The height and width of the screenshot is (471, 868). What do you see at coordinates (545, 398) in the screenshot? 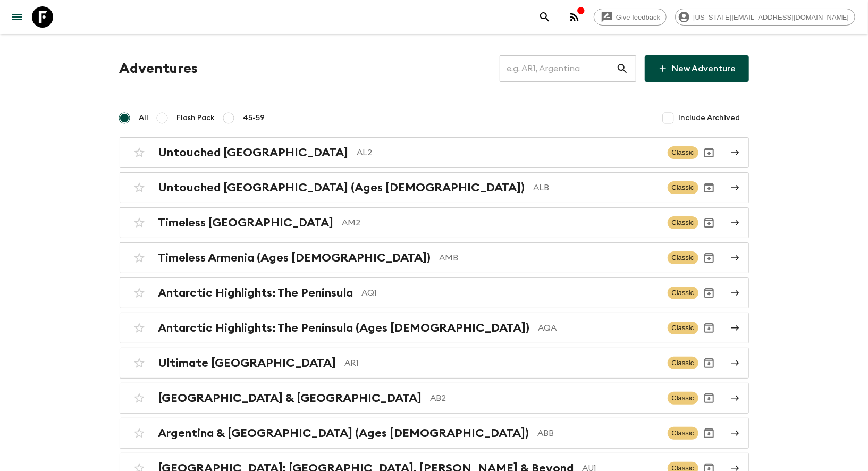
I see `p: AB2` at bounding box center [545, 398].